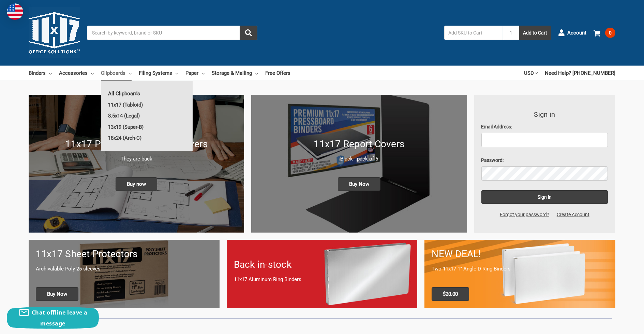 The image size is (644, 334). I want to click on a: Back in-stock 11x17 Aluminum Ring Binders, so click(322, 274).